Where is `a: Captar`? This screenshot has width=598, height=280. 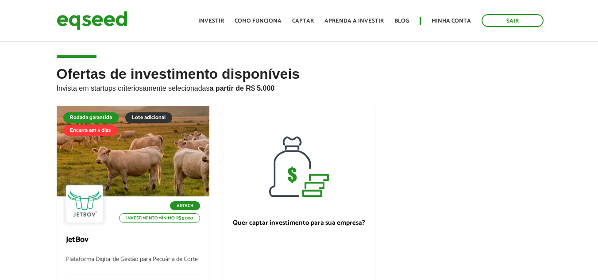 a: Captar is located at coordinates (303, 21).